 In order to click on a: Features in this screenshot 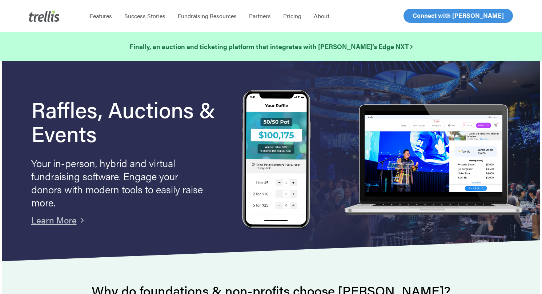, I will do `click(101, 16)`.